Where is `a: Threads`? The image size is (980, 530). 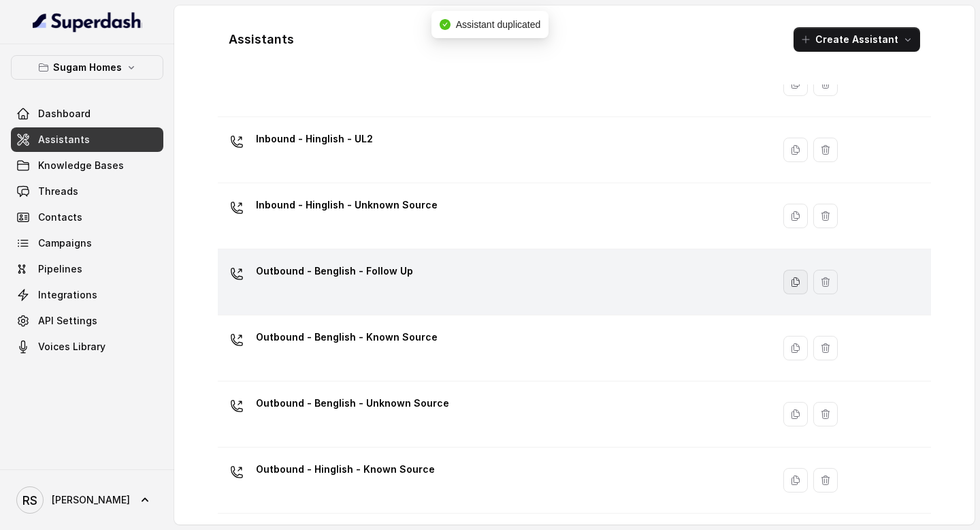 a: Threads is located at coordinates (87, 191).